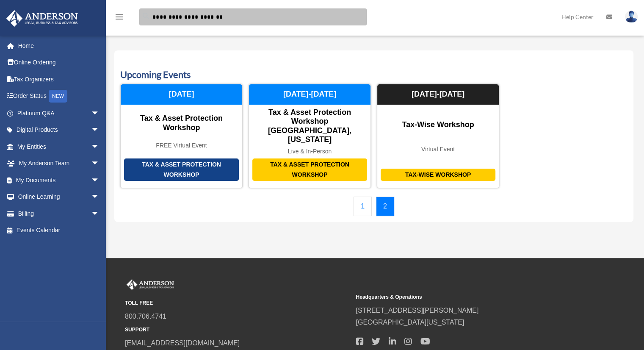 This screenshot has width=644, height=350. What do you see at coordinates (631, 17) in the screenshot?
I see `img: User Pic` at bounding box center [631, 17].